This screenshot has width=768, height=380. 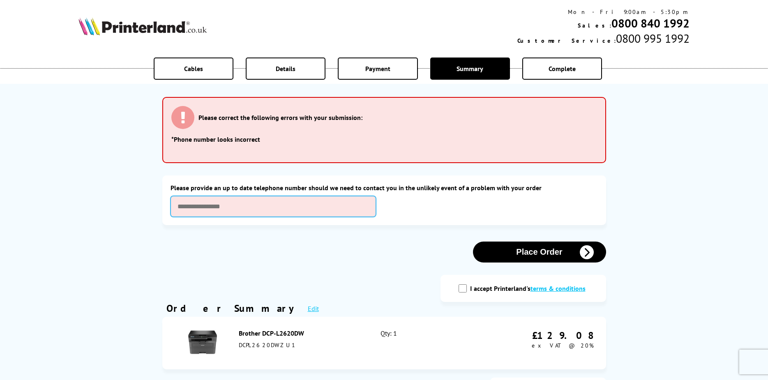 I want to click on div: Qty: 1, so click(x=423, y=343).